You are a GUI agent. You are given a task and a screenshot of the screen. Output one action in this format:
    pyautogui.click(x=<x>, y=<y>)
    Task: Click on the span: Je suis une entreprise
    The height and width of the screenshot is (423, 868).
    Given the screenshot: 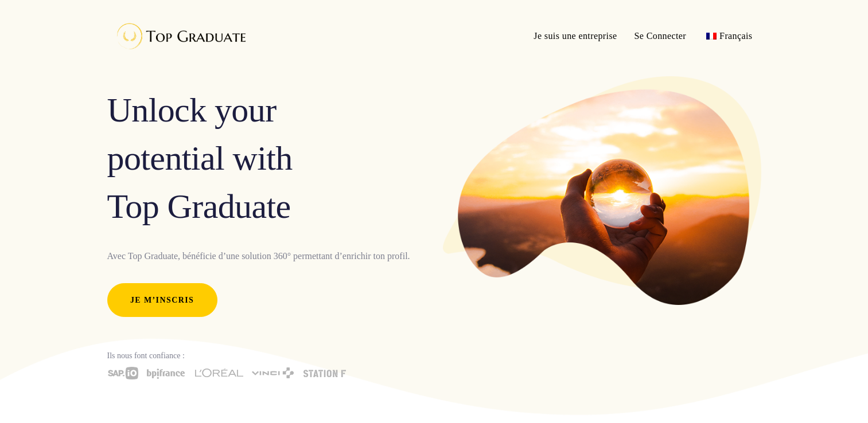 What is the action you would take?
    pyautogui.click(x=574, y=35)
    